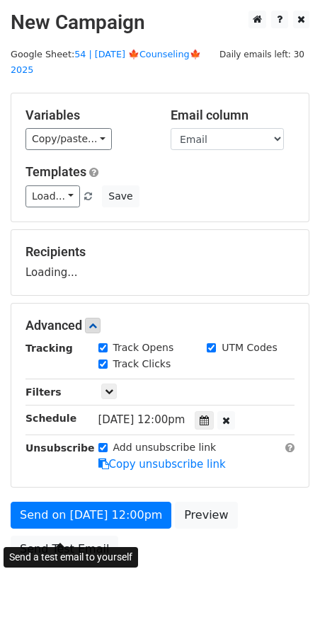 This screenshot has height=644, width=320. I want to click on a: Copy unsubscribe link, so click(162, 464).